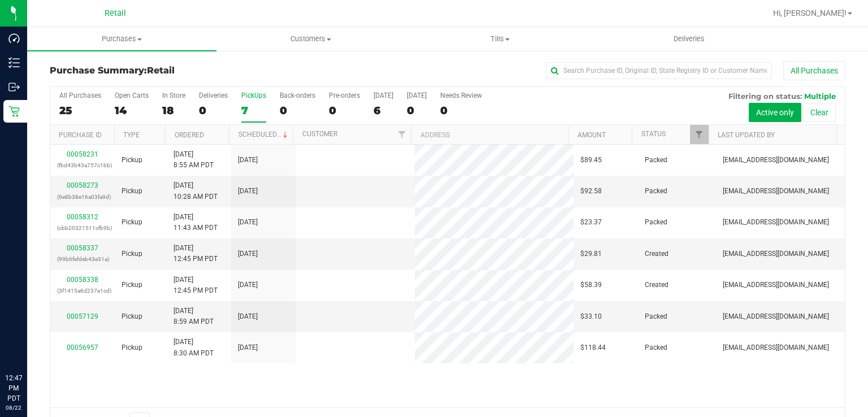 This screenshot has height=417, width=868. Describe the element at coordinates (591, 254) in the screenshot. I see `span: $29.81` at that location.